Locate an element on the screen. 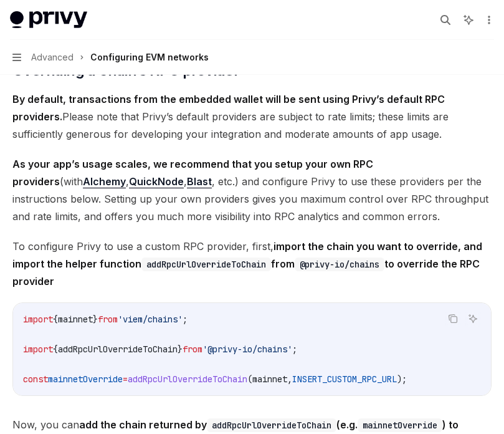 Image resolution: width=504 pixels, height=434 pixels. strong: As your app’s usage scales, we recommend that you setup your own RPC providers is located at coordinates (192, 173).